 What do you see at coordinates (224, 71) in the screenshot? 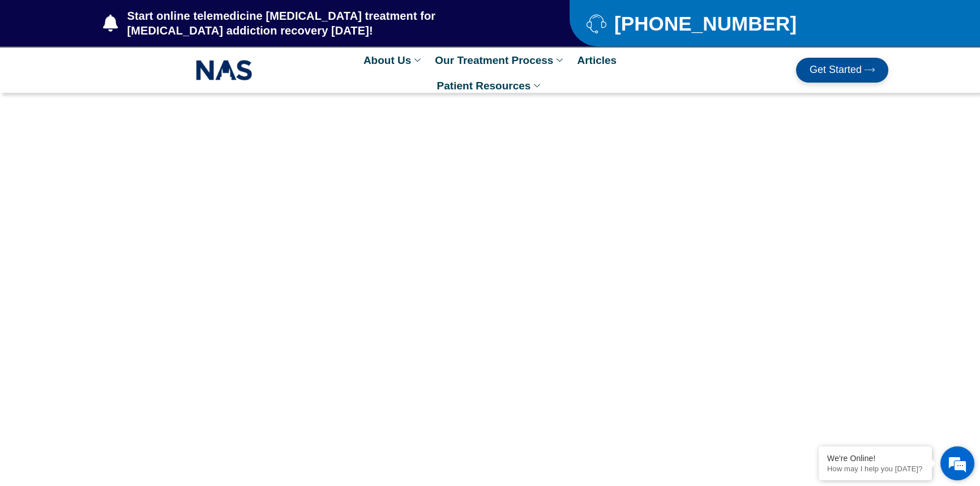
I see `img: NAS_email_signature-removebg-preview.png` at bounding box center [224, 71].